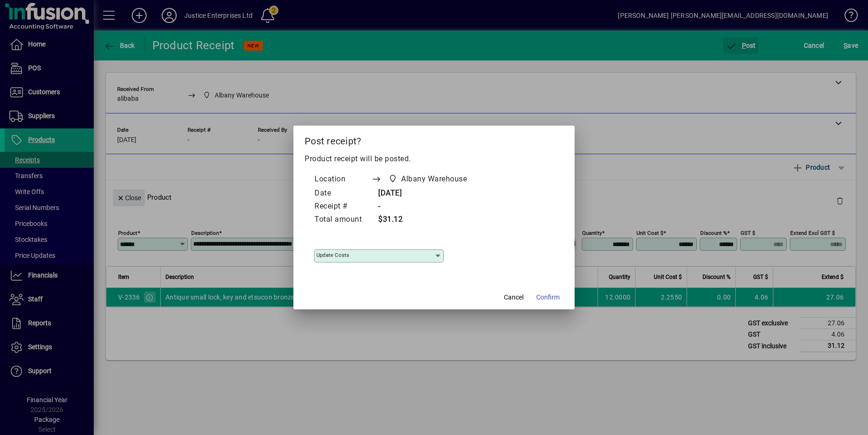 This screenshot has height=435, width=868. I want to click on button: Confirm, so click(548, 297).